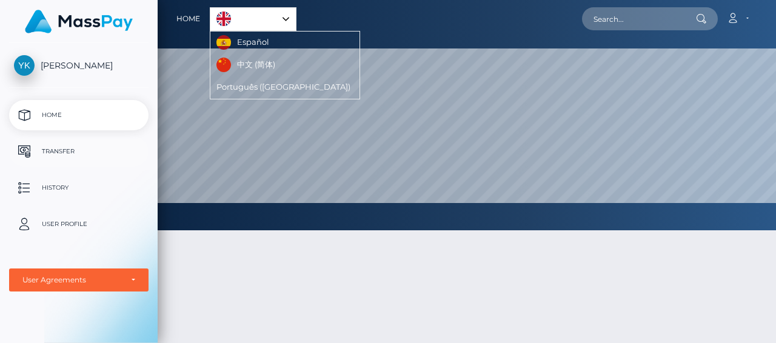 This screenshot has width=776, height=343. Describe the element at coordinates (79, 280) in the screenshot. I see `button: User Agreements` at that location.